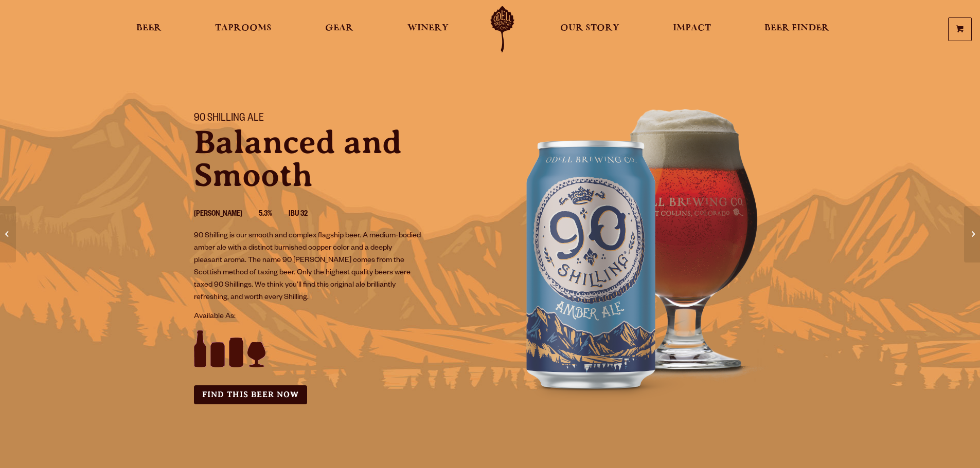  Describe the element at coordinates (589, 29) in the screenshot. I see `a: Our Story` at that location.